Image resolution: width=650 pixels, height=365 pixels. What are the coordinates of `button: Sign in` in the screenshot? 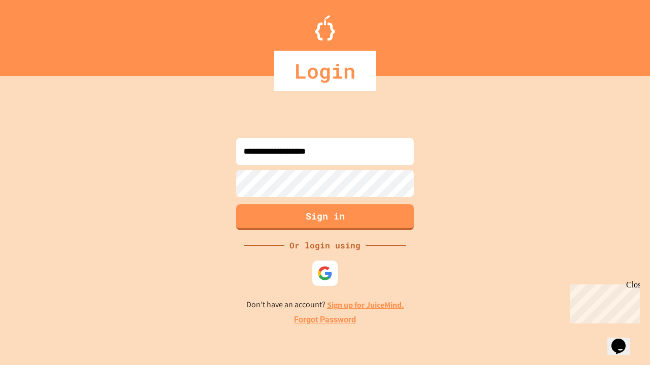 It's located at (325, 217).